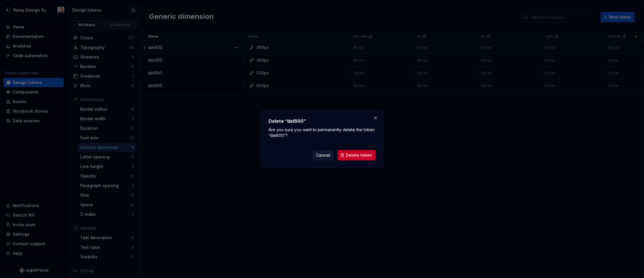 This screenshot has width=644, height=278. What do you see at coordinates (322, 121) in the screenshot?
I see `h2: Delete “del600”` at bounding box center [322, 121].